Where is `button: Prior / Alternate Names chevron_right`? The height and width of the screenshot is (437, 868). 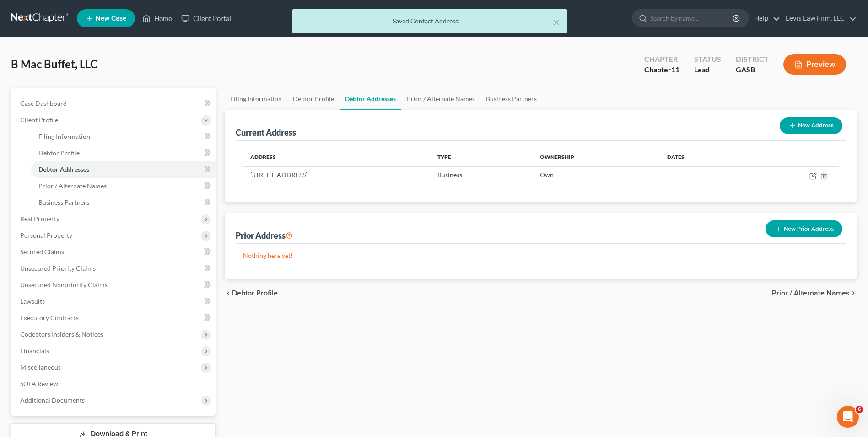 button: Prior / Alternate Names chevron_right is located at coordinates (815, 293).